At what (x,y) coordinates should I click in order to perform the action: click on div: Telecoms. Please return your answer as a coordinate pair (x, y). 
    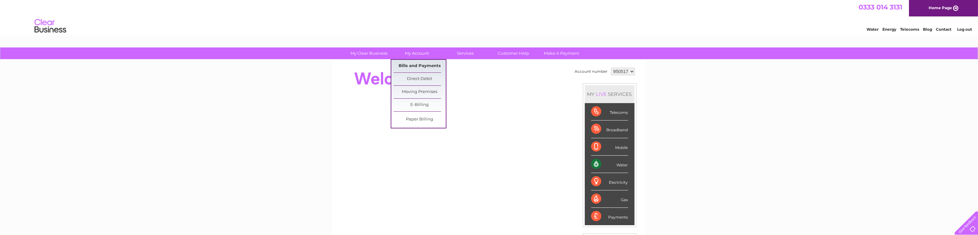
    Looking at the image, I should click on (609, 112).